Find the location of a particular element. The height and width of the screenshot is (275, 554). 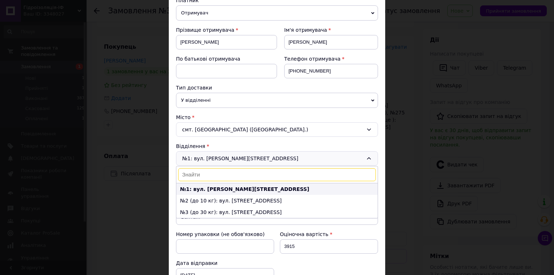

div: Дата відправки is located at coordinates (225, 263).